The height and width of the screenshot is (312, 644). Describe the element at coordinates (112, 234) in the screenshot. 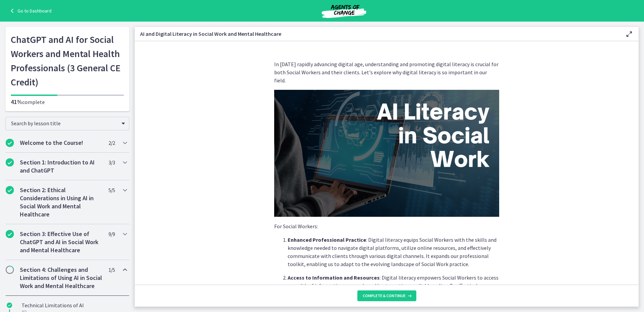

I see `span: 9 / 9` at that location.